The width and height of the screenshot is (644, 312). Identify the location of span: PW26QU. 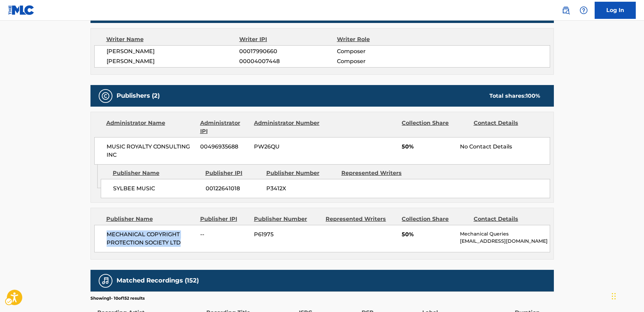
(287, 147).